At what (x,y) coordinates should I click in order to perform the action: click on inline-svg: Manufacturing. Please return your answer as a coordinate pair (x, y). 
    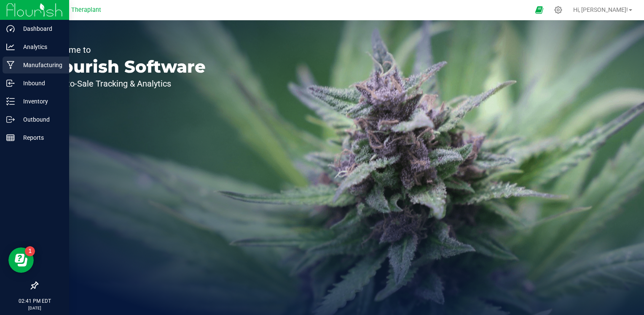
    Looking at the image, I should click on (10, 65).